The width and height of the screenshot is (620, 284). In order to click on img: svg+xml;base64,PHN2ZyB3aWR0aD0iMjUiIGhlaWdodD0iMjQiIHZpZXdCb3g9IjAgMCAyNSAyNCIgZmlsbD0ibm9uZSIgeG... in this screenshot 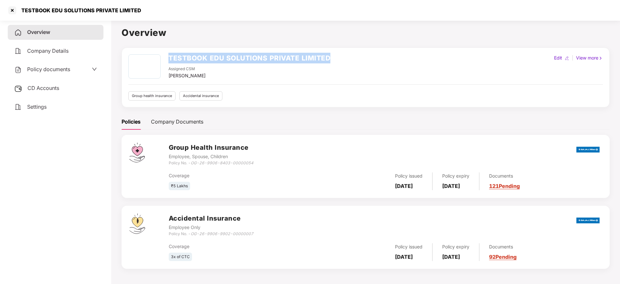, I will do `click(18, 89)`.